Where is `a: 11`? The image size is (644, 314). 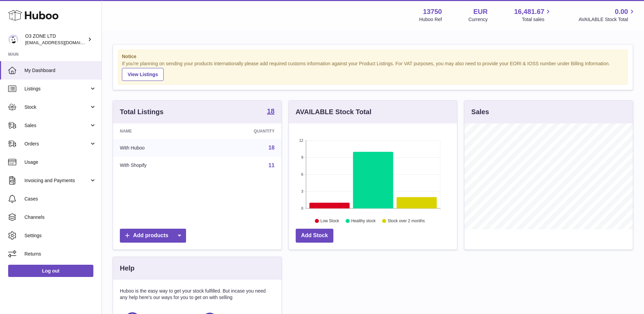
a: 11 is located at coordinates (271, 165).